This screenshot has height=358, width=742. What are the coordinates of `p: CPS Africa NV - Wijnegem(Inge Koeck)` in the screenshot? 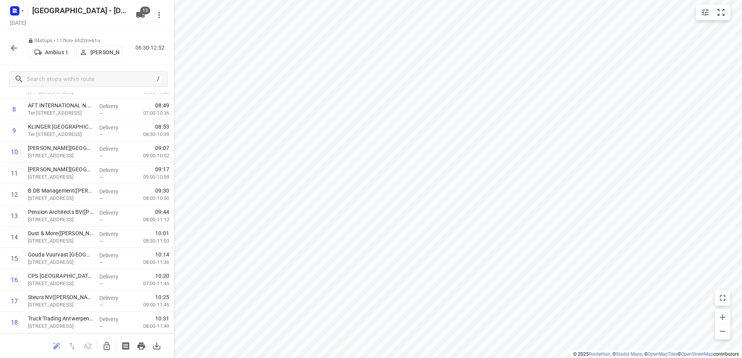 It's located at (61, 276).